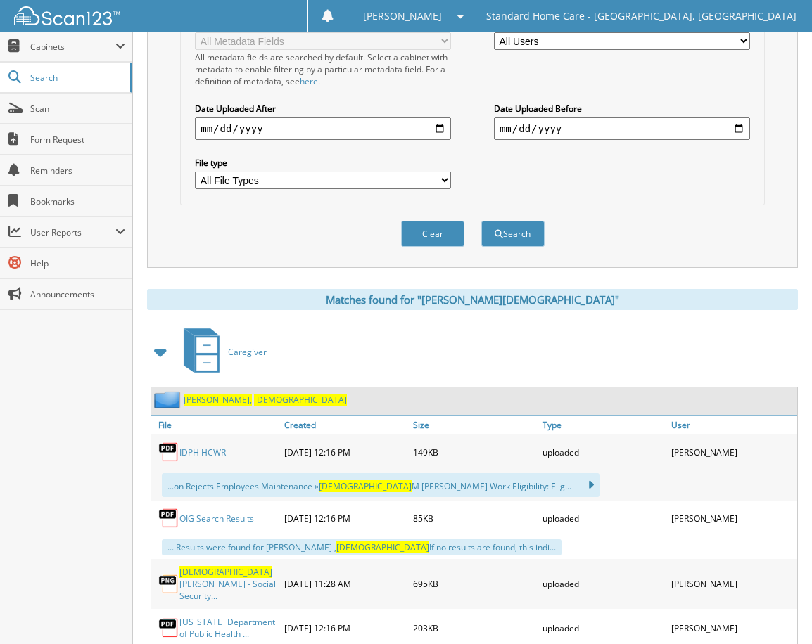 The height and width of the screenshot is (644, 812). What do you see at coordinates (474, 425) in the screenshot?
I see `a: Size` at bounding box center [474, 425].